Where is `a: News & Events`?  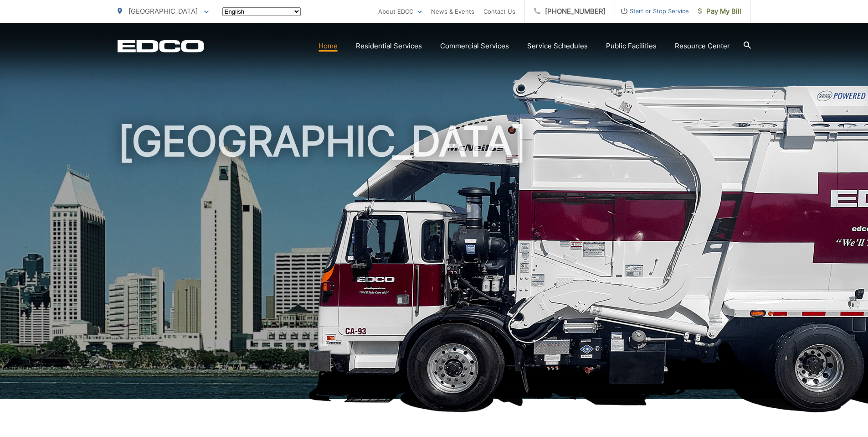
a: News & Events is located at coordinates (453, 11).